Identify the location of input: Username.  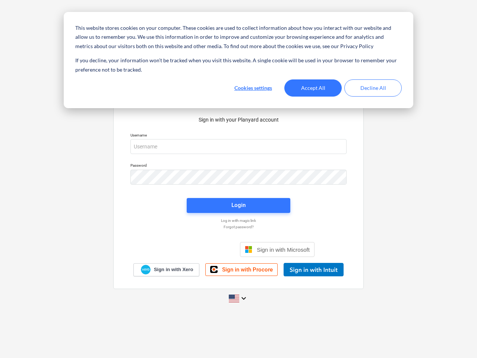
(239, 146).